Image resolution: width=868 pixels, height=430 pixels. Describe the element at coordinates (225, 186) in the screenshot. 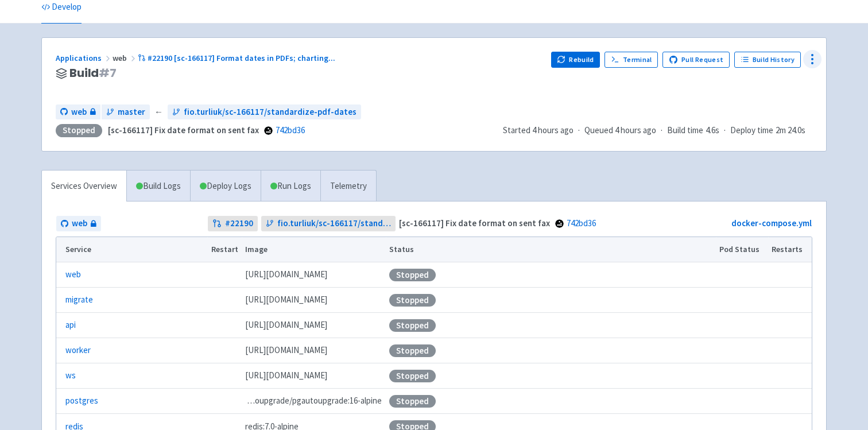

I see `a: Deploy Logs` at that location.